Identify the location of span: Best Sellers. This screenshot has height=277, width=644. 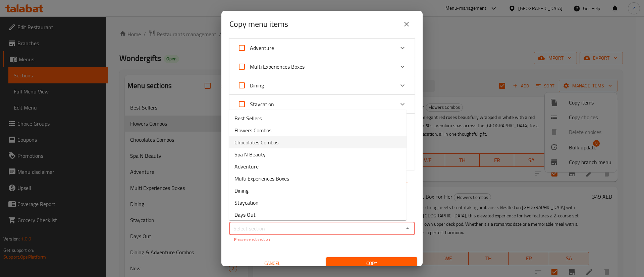
(248, 118).